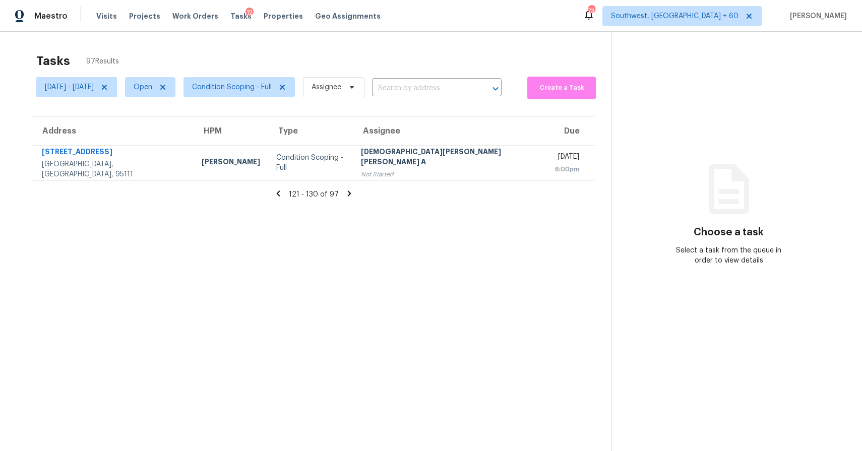 The width and height of the screenshot is (862, 451). I want to click on button: Open, so click(496, 89).